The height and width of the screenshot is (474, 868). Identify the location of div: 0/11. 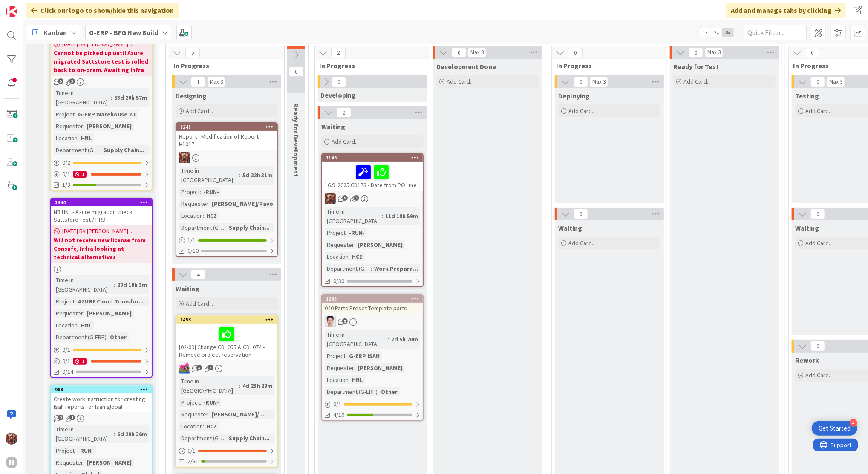
(101, 361).